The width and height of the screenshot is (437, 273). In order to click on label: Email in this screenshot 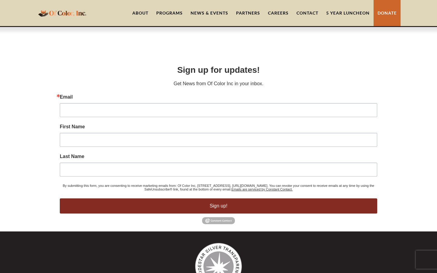, I will do `click(219, 97)`.